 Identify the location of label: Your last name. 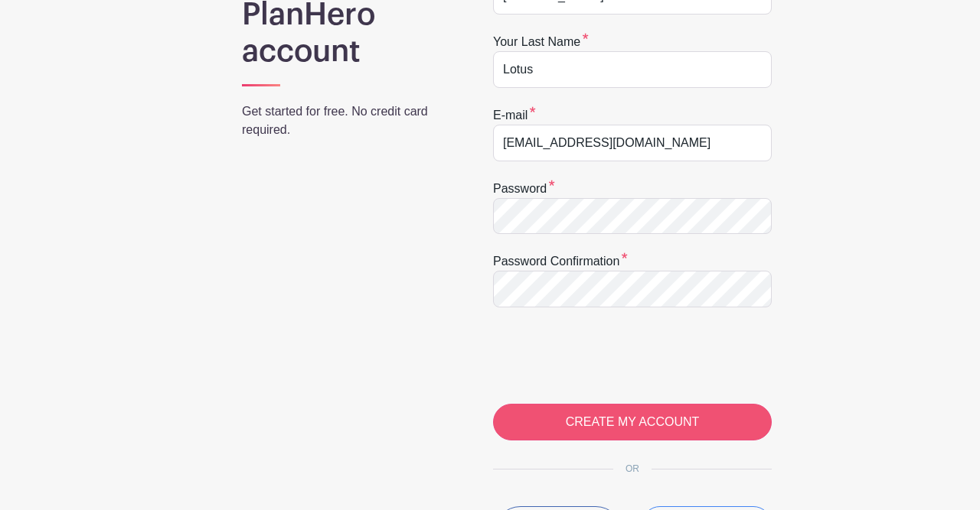
(540, 42).